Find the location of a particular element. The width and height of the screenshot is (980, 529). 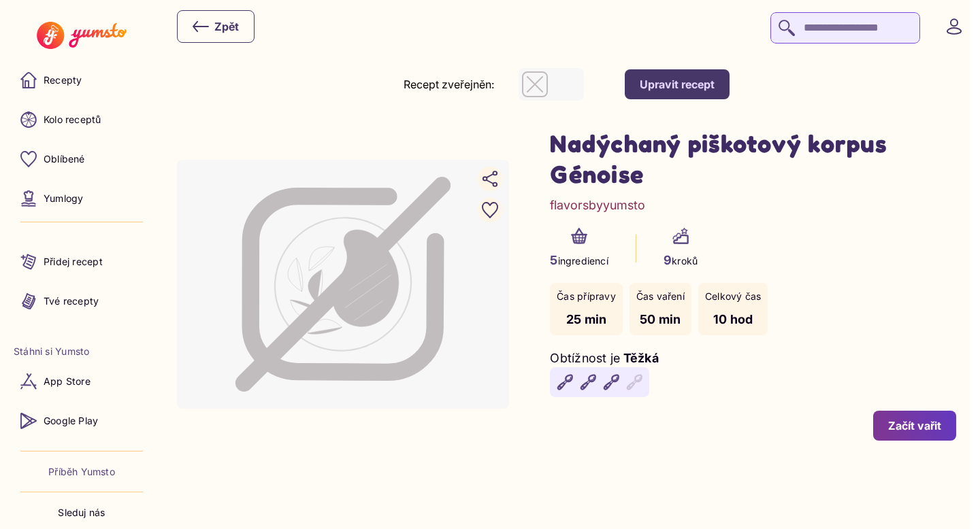

div: Image not available is located at coordinates (343, 284).